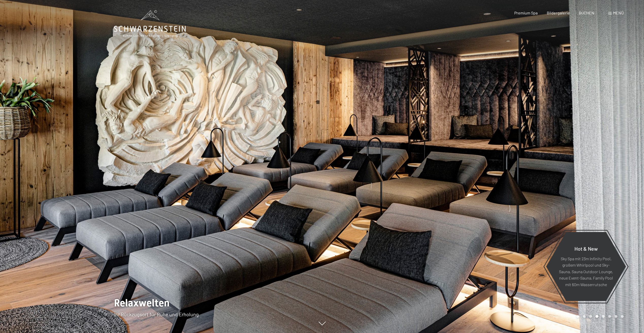 The height and width of the screenshot is (333, 644). What do you see at coordinates (597, 317) in the screenshot?
I see `div: Carousel Page 4 (Current Slide)` at bounding box center [597, 317].